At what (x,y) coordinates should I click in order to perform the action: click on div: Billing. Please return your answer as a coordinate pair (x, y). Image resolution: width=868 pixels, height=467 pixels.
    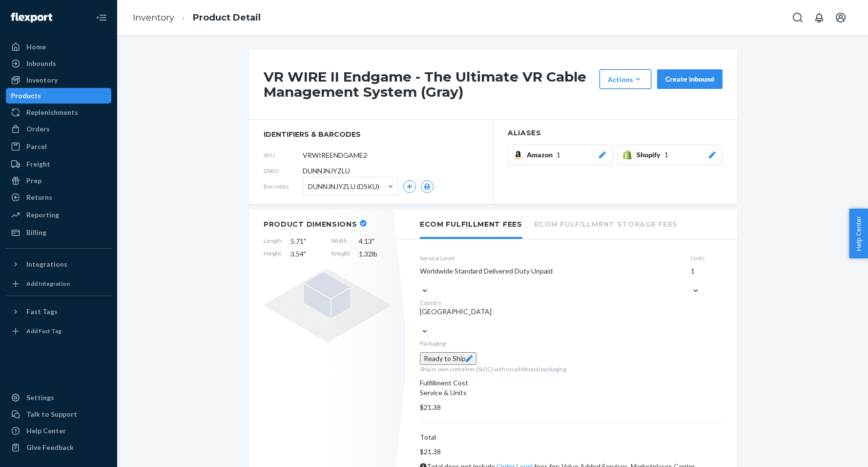
    Looking at the image, I should click on (36, 232).